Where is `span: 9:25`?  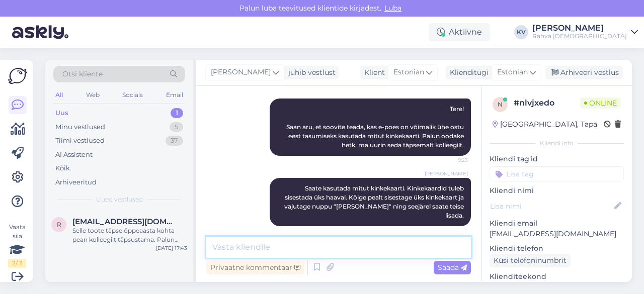 span: 9:25 is located at coordinates (449, 231).